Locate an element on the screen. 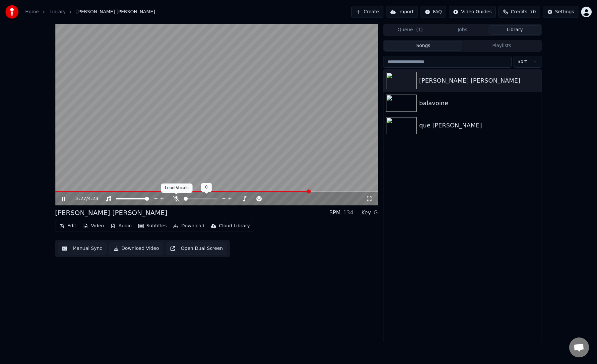  span: Credits is located at coordinates (519, 12).